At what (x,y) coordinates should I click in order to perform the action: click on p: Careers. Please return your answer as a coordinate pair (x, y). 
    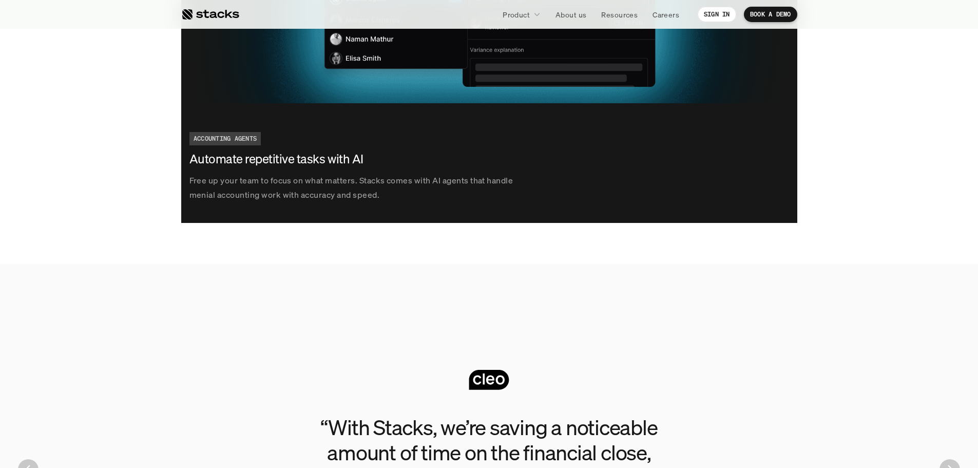
    Looking at the image, I should click on (666, 14).